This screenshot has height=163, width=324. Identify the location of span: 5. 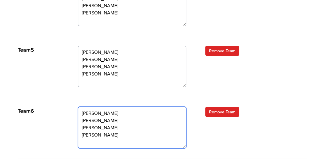
(32, 50).